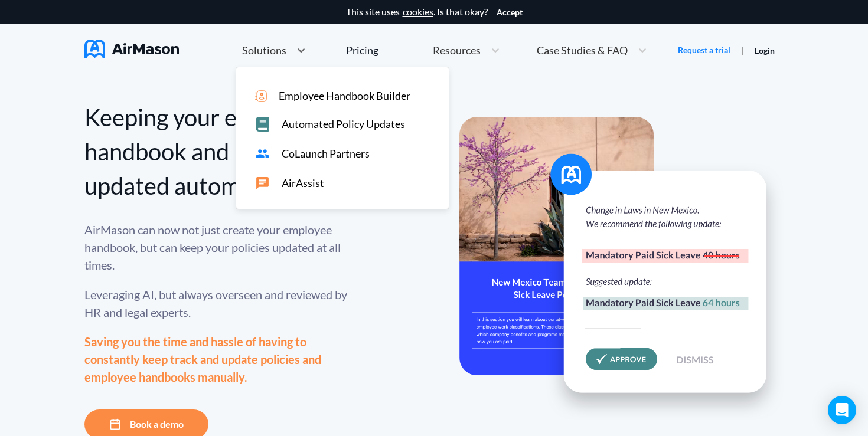 This screenshot has width=868, height=436. Describe the element at coordinates (218, 248) in the screenshot. I see `div: AirMason can now not just create your employee handbook, but can keep your policies updated at al...` at that location.